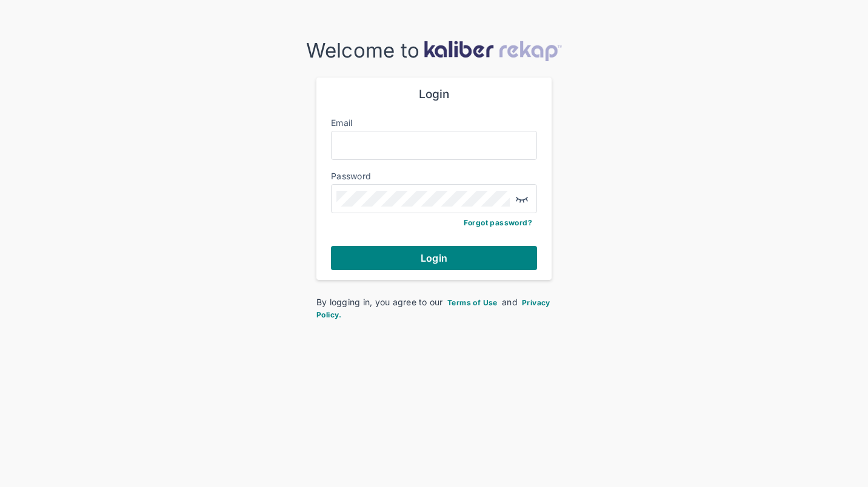  Describe the element at coordinates (434, 258) in the screenshot. I see `button: Login` at that location.